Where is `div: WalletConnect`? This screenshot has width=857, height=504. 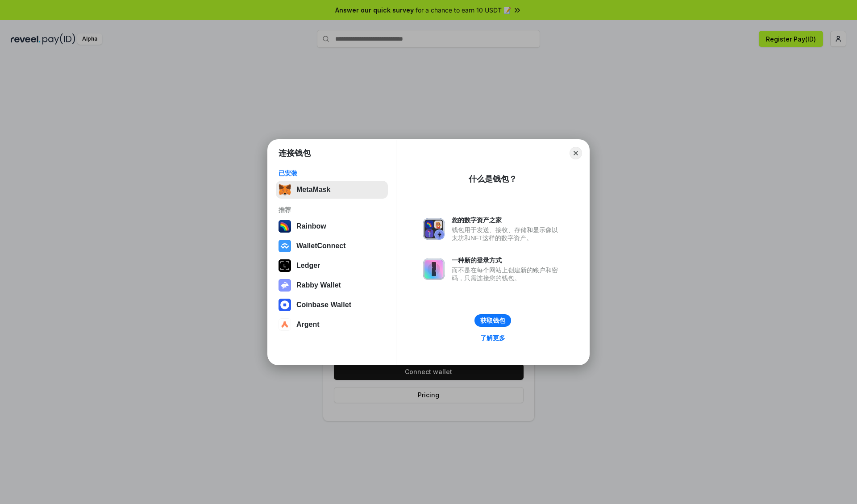 div: WalletConnect is located at coordinates (321, 246).